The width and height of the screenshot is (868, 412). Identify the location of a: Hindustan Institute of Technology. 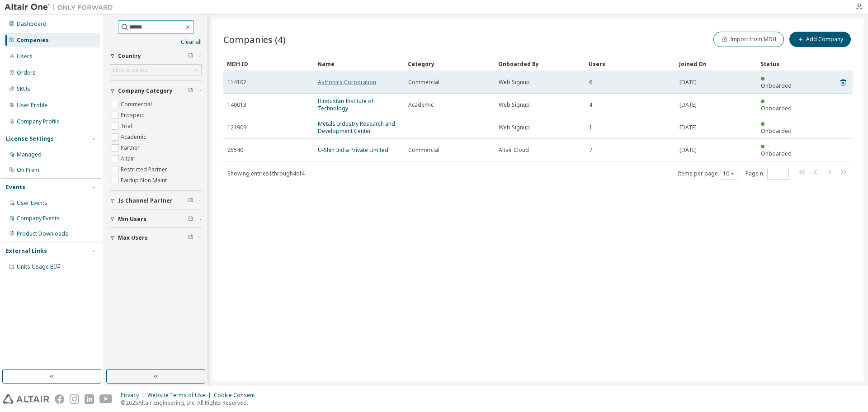
(346, 104).